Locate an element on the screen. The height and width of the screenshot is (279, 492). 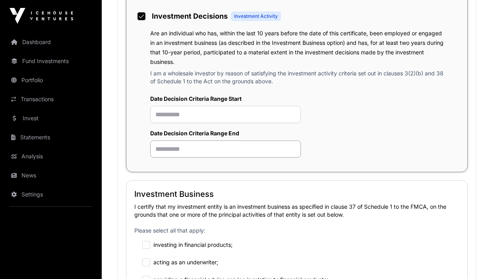
label: investing in financial products; is located at coordinates (193, 245).